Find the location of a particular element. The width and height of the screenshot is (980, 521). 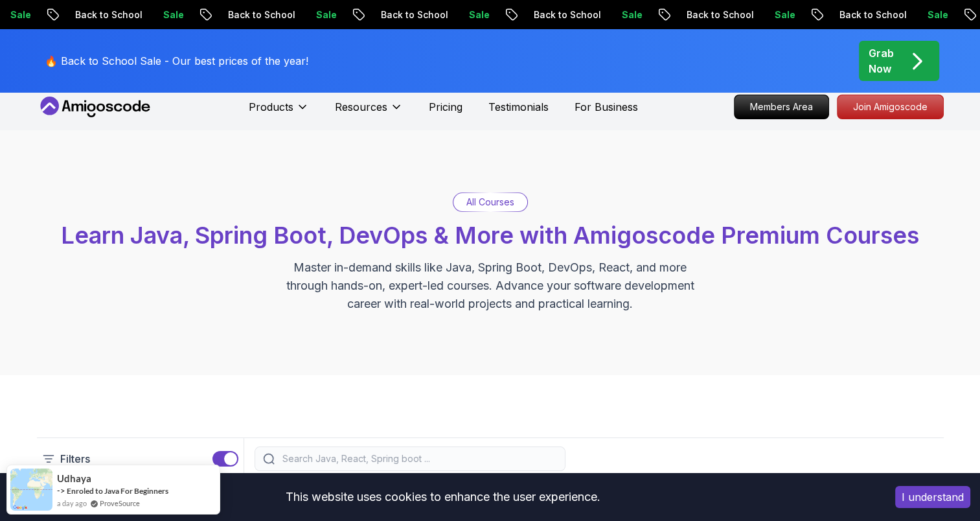

a: ProveSource is located at coordinates (120, 503).